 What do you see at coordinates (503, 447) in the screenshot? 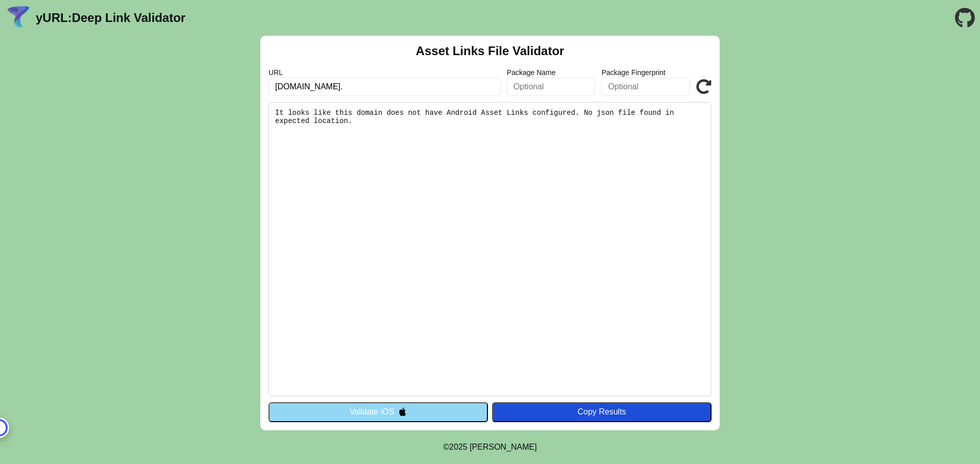
I see `a: Michael Ibragimchayev's Personal Site` at bounding box center [503, 447].